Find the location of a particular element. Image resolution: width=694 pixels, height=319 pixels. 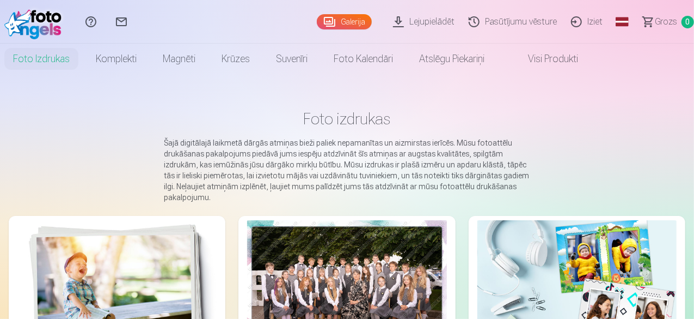

h1: Foto izdrukas is located at coordinates (347, 119).